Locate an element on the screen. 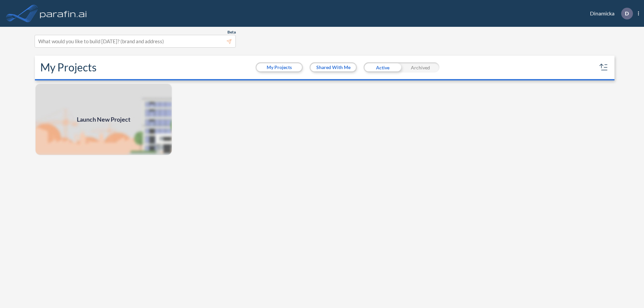 The width and height of the screenshot is (644, 308). img: add is located at coordinates (104, 119).